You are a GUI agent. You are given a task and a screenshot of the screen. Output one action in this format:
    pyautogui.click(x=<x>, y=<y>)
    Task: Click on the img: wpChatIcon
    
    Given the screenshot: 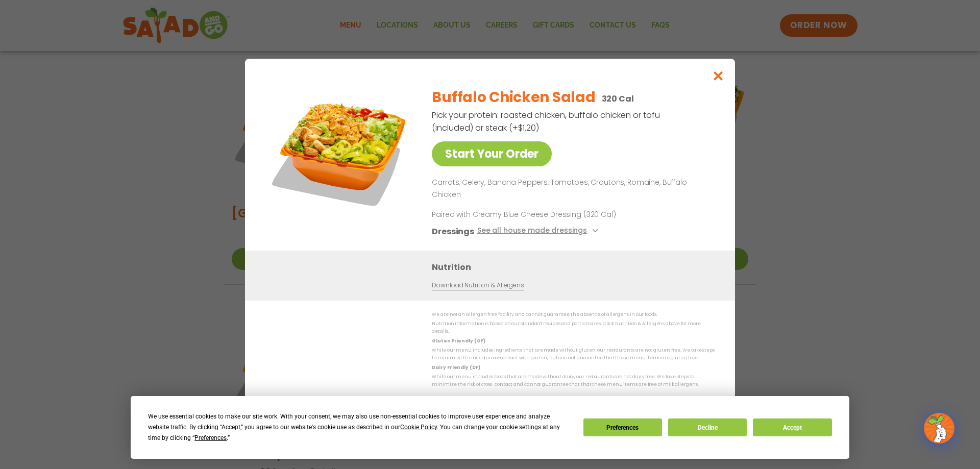 What is the action you would take?
    pyautogui.click(x=939, y=428)
    